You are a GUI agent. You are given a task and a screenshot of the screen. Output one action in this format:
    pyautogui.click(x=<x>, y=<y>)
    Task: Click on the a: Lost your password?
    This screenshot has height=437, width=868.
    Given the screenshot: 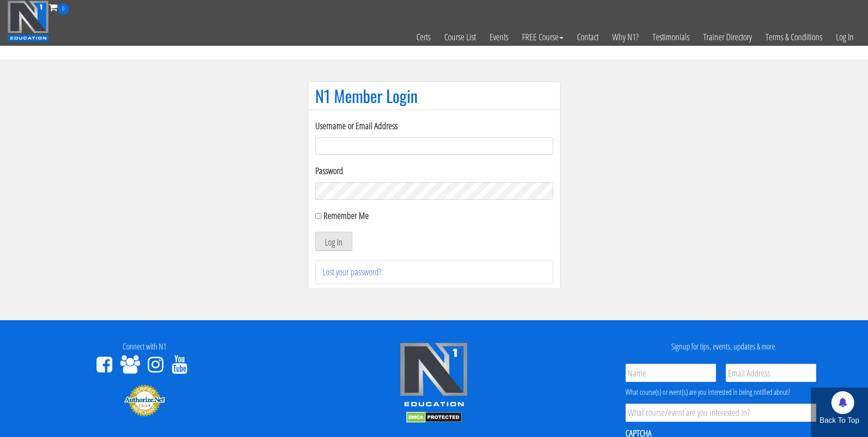 What is the action you would take?
    pyautogui.click(x=352, y=272)
    